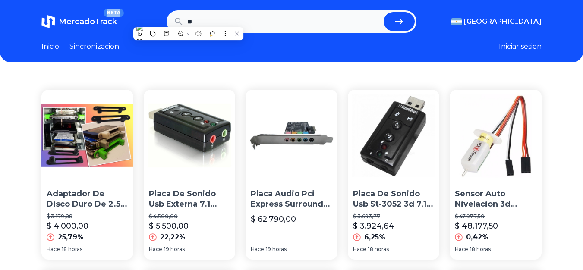 The image size is (583, 270). I want to click on img: Placa Audio Pci Express Surround Simple 3d Nisuta Ns-pcieau6, so click(291, 135).